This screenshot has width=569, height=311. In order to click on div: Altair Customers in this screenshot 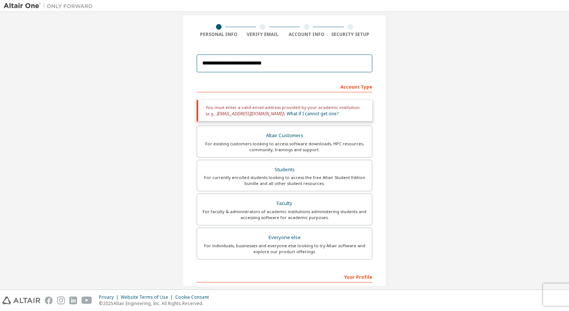, I will do `click(285, 136)`.